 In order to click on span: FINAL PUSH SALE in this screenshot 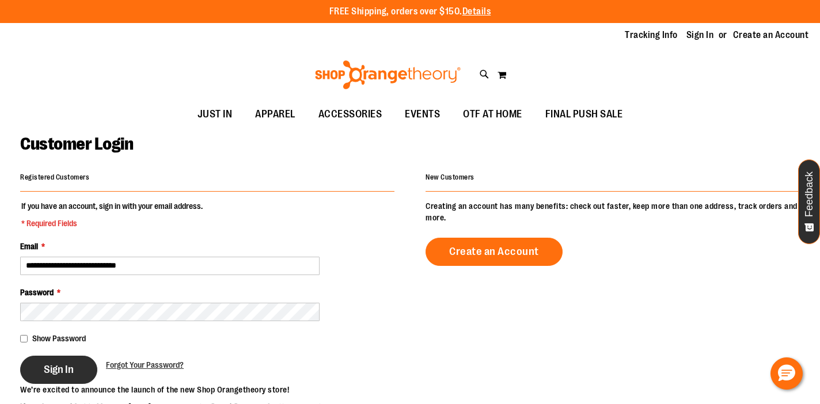, I will do `click(584, 114)`.